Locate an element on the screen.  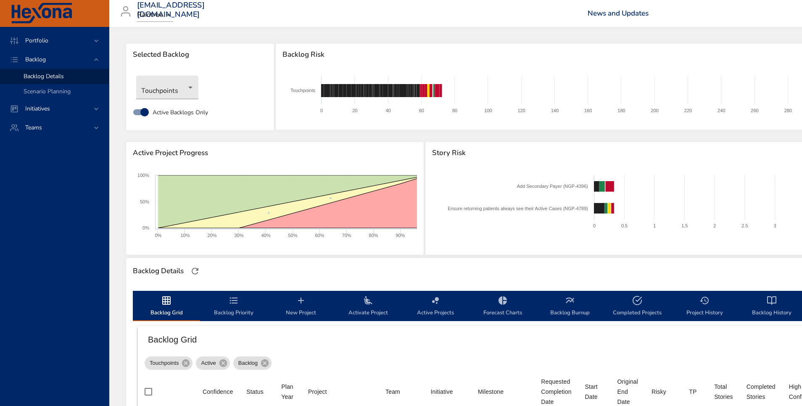
text: 40% is located at coordinates (266, 235).